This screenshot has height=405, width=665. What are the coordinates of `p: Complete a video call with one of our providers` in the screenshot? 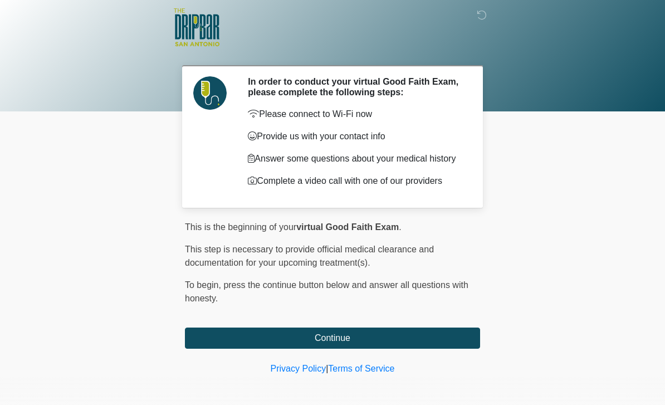 It's located at (355, 181).